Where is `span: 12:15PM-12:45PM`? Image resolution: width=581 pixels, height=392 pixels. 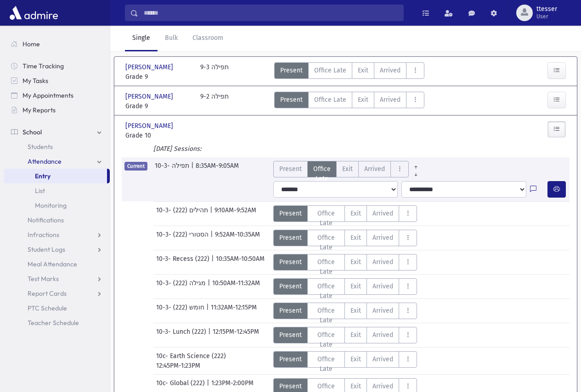 span: 12:15PM-12:45PM is located at coordinates (236, 335).